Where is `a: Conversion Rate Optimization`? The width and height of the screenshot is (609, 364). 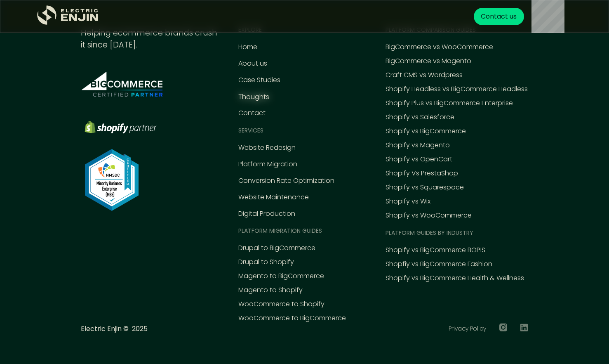
a: Conversion Rate Optimization is located at coordinates (286, 180).